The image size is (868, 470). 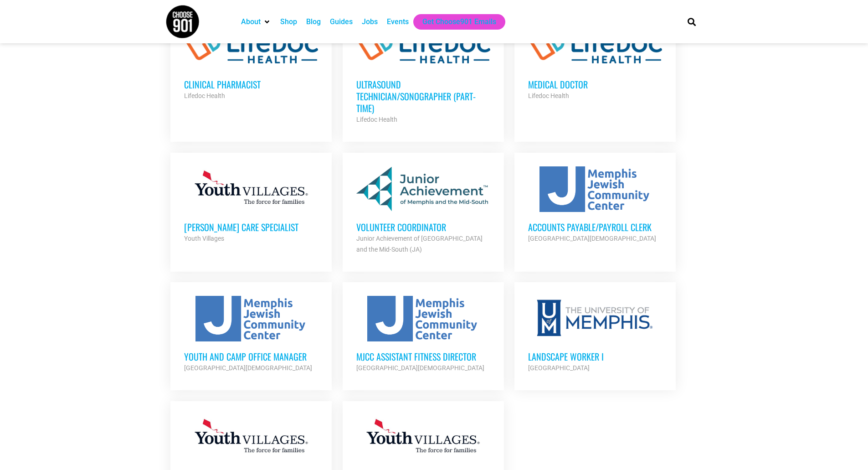 What do you see at coordinates (398, 22) in the screenshot?
I see `div: Events` at bounding box center [398, 22].